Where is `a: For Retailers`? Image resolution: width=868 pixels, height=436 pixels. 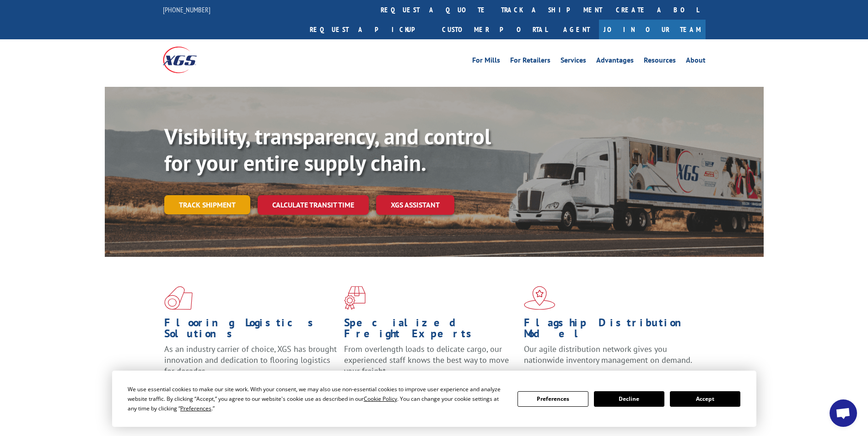
a: For Retailers is located at coordinates (530, 62).